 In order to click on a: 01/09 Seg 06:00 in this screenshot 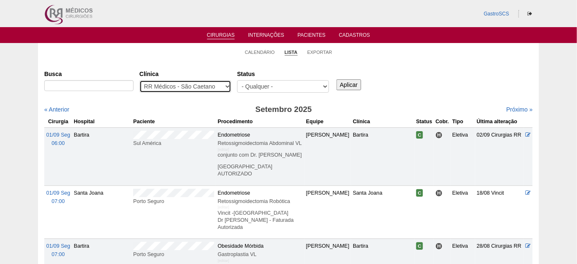, I will do `click(58, 139)`.